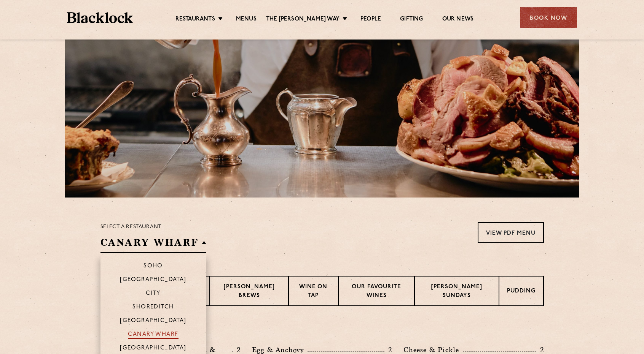 This screenshot has width=644, height=354. Describe the element at coordinates (458, 20) in the screenshot. I see `a: Our News` at that location.